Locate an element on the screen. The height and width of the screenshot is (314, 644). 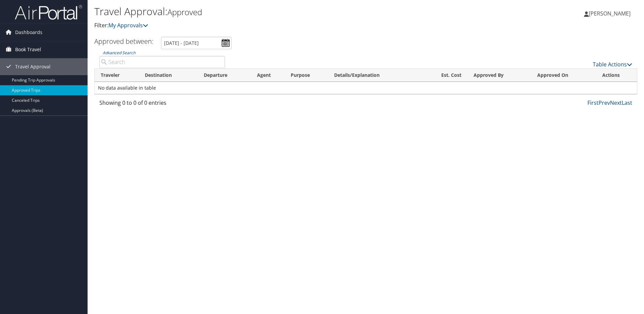
th: Actions is located at coordinates (617, 75).